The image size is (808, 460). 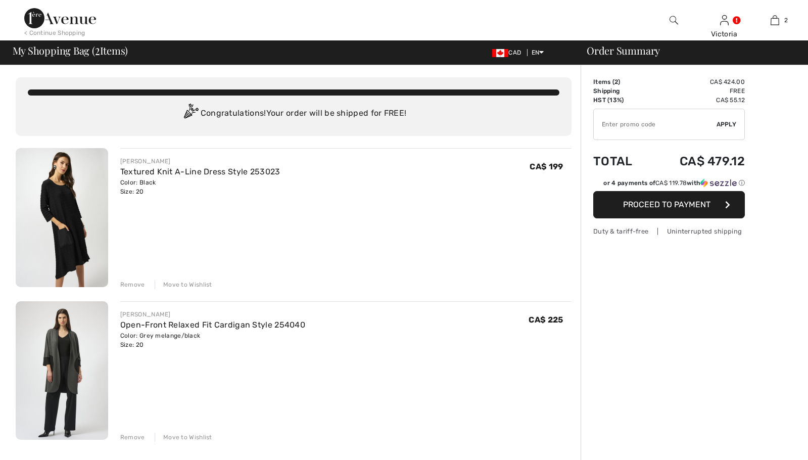 I want to click on span: CA$ 199, so click(x=546, y=166).